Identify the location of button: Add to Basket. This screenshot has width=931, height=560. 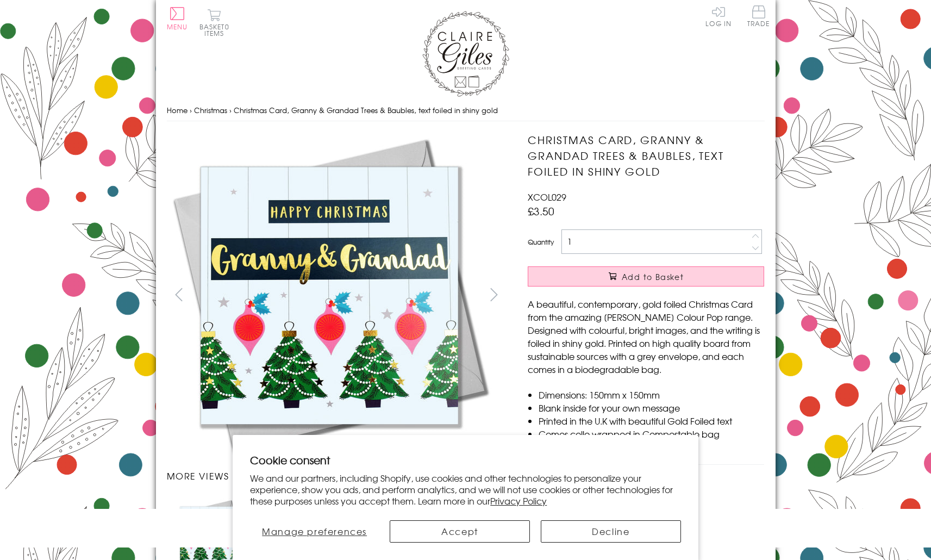
(646, 276).